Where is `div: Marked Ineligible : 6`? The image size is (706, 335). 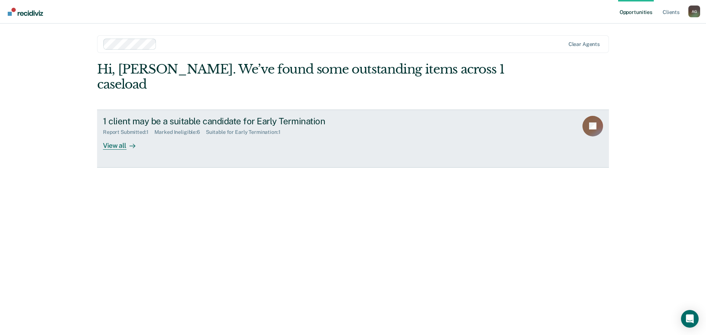 div: Marked Ineligible : 6 is located at coordinates (180, 132).